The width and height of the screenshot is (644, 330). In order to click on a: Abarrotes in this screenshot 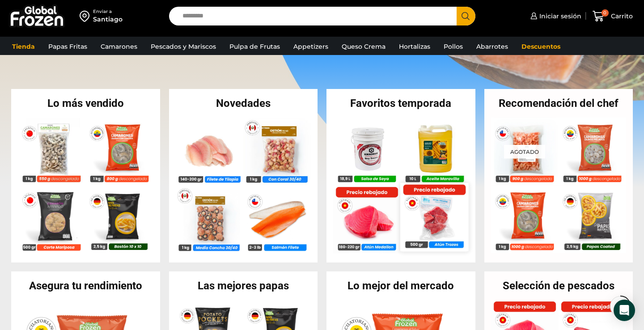, I will do `click(492, 46)`.